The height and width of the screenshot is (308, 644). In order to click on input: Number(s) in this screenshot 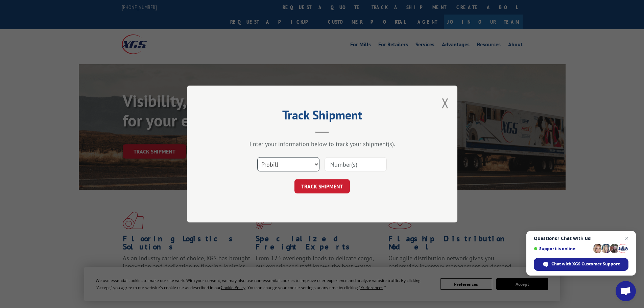, I will do `click(356, 164)`.